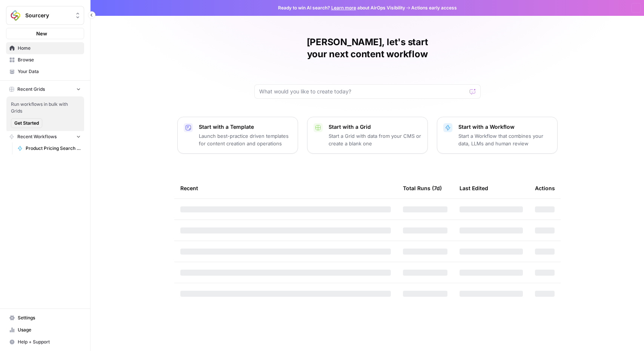  Describe the element at coordinates (49, 318) in the screenshot. I see `span: Settings` at that location.